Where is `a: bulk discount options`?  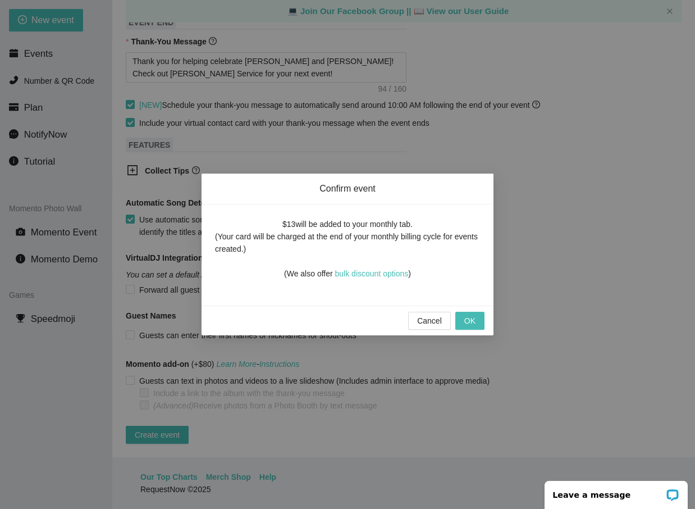
a: bulk discount options is located at coordinates (372, 274).